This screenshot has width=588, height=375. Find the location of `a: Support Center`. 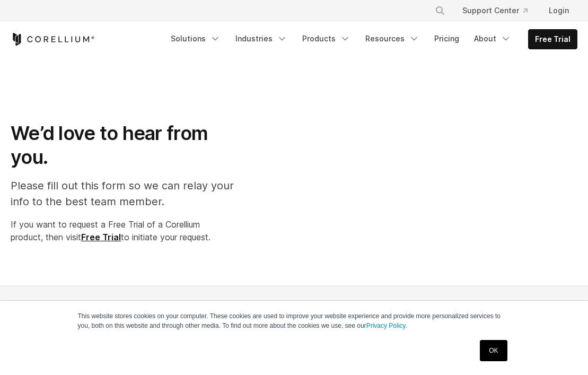

a: Support Center is located at coordinates (495, 11).